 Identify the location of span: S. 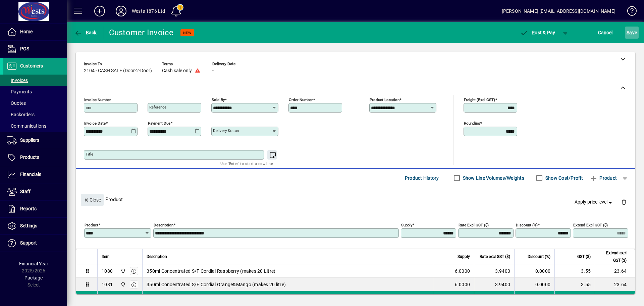
(628, 32).